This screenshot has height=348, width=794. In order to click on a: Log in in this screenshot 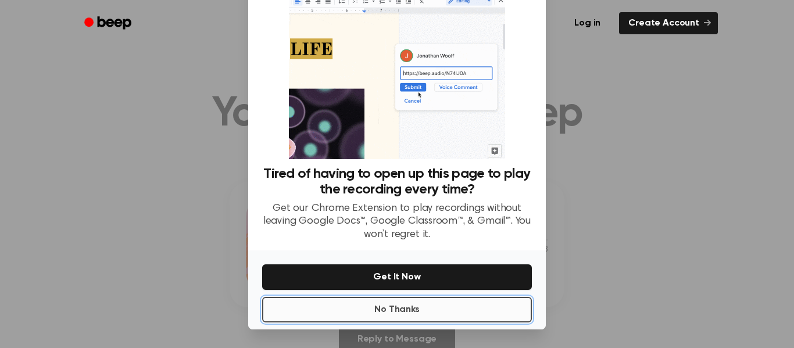, I will do `click(587, 23)`.